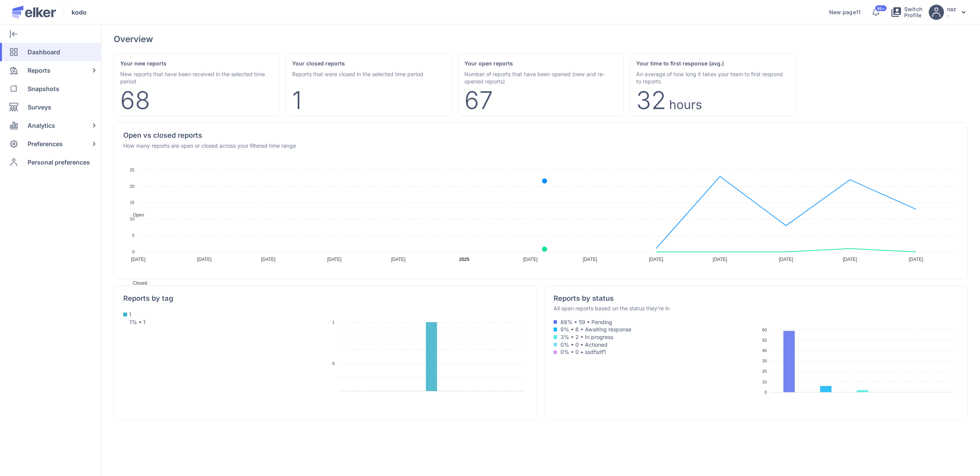  I want to click on span: Dashboard, so click(44, 52).